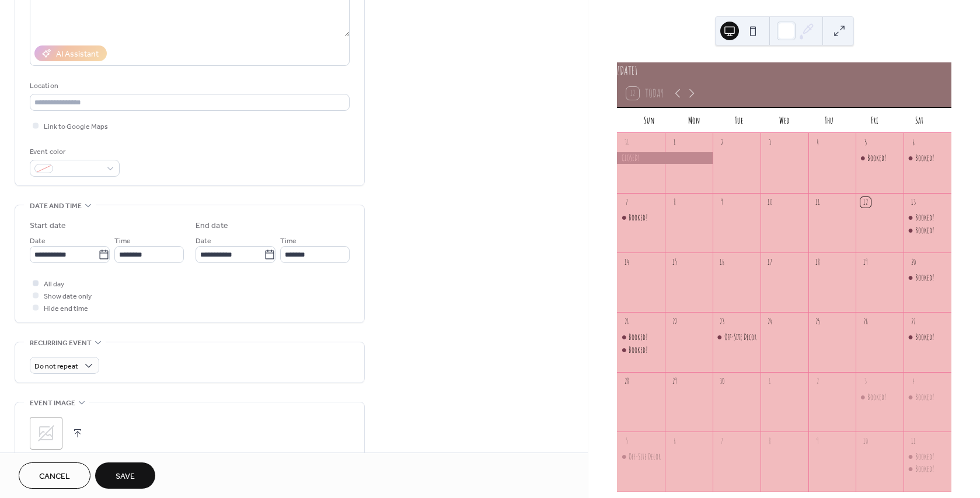 The height and width of the screenshot is (498, 980). What do you see at coordinates (674, 262) in the screenshot?
I see `div: 15` at bounding box center [674, 262].